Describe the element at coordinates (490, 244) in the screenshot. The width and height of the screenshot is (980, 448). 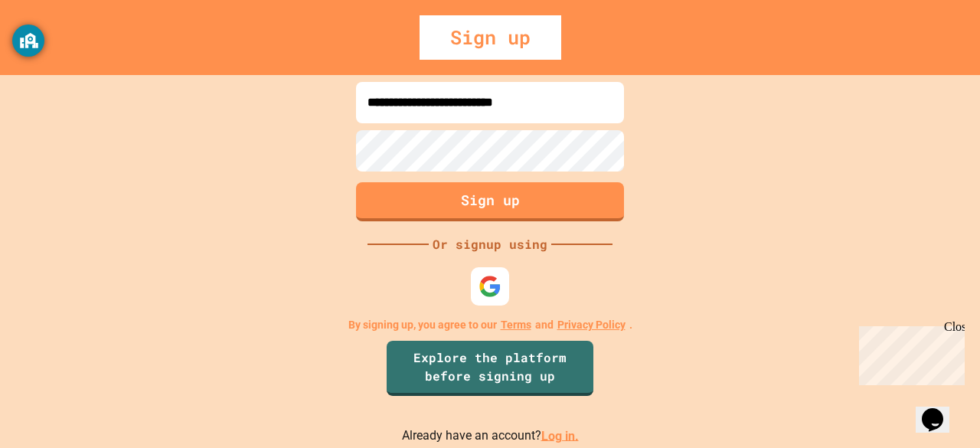
I see `div: Or signup using` at that location.